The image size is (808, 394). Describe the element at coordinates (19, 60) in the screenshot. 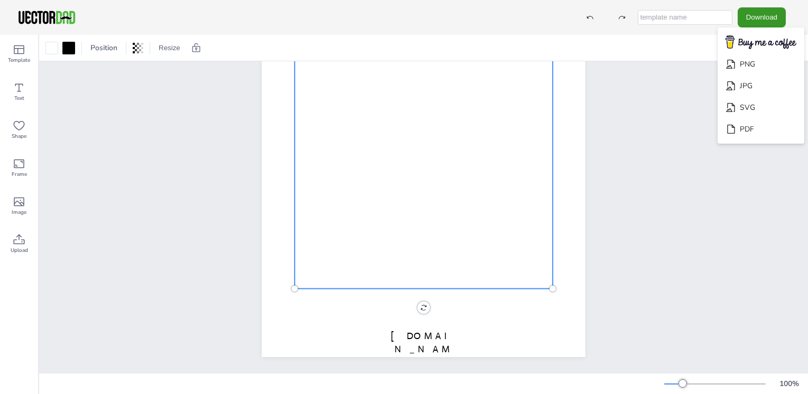

I see `span: Template` at that location.